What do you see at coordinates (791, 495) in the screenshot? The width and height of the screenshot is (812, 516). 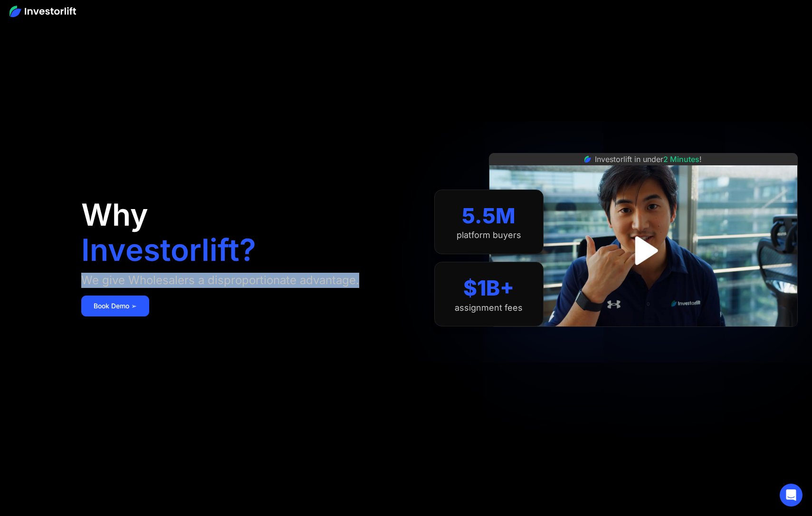 I see `div: Open Intercom Messenger` at bounding box center [791, 495].